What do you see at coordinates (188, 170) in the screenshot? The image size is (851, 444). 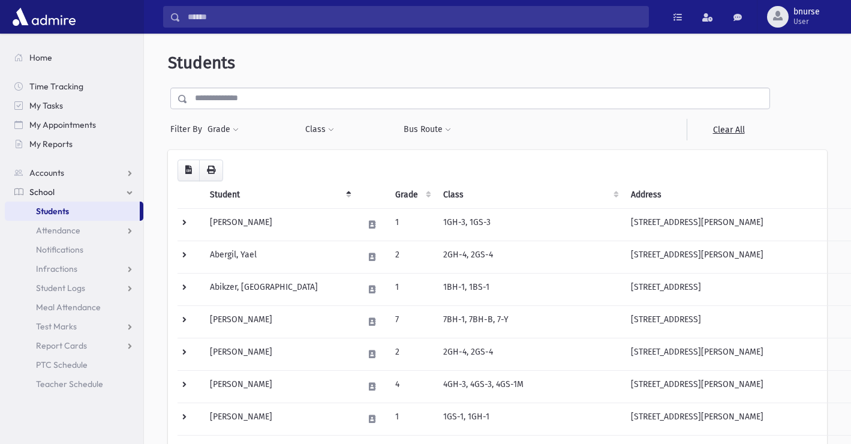 I see `button: CSV` at bounding box center [188, 170].